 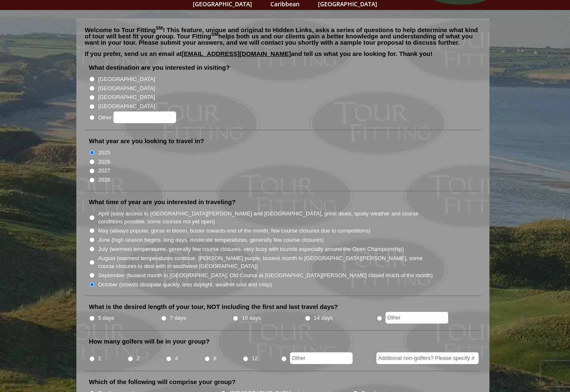 I want to click on label: What time of year are you interested in traveling?, so click(x=162, y=202).